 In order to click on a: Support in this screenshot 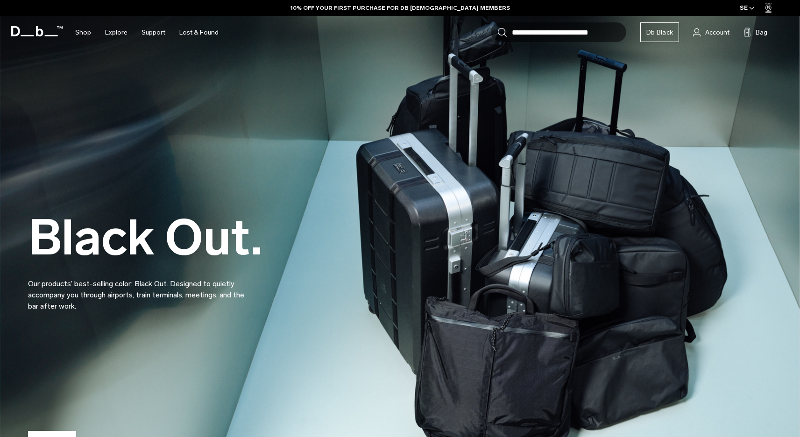, I will do `click(153, 32)`.